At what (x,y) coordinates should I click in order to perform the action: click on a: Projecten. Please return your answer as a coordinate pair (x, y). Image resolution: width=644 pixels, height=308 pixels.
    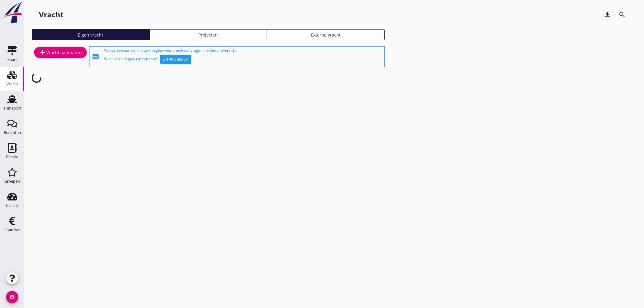
    Looking at the image, I should click on (208, 35).